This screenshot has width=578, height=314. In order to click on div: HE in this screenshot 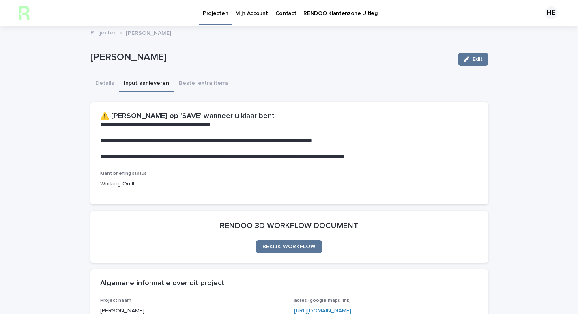, I will do `click(551, 13)`.